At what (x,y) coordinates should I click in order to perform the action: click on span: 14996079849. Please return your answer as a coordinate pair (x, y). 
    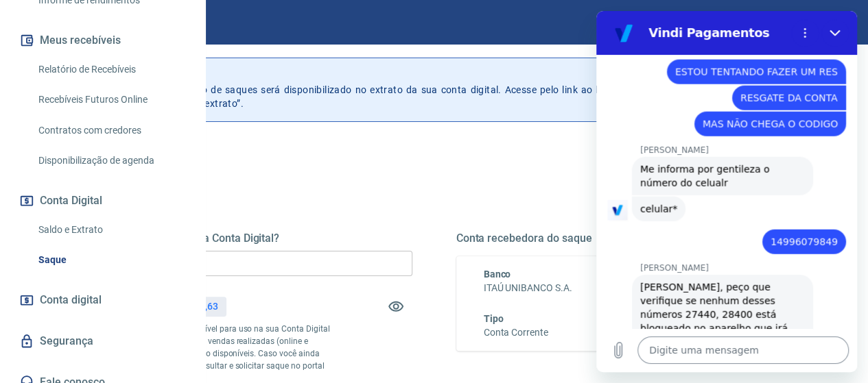
    Looking at the image, I should click on (208, 231).